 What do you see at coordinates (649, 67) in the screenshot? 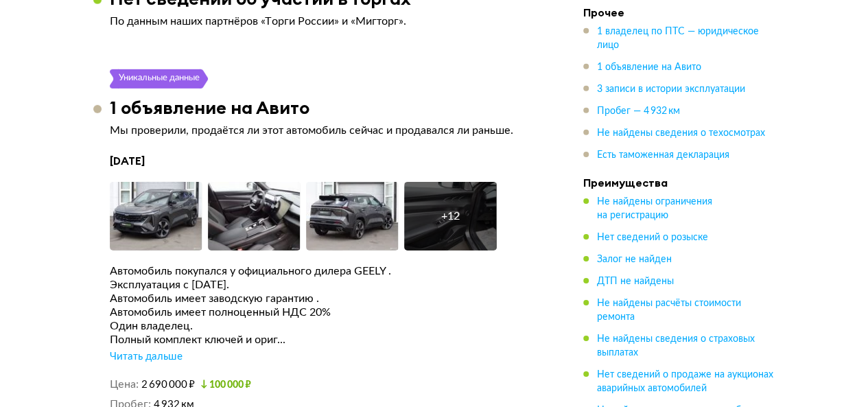
I see `span: 1 объявление на Авито` at bounding box center [649, 67].